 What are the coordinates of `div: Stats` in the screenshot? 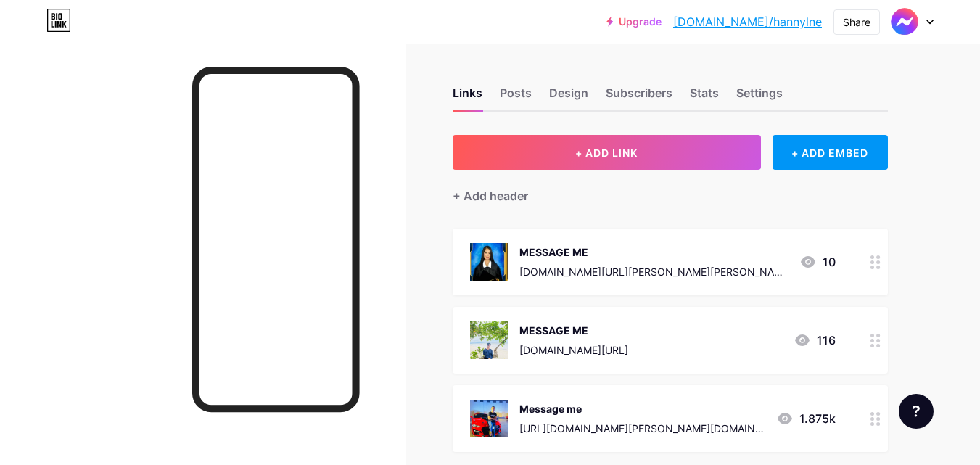 It's located at (704, 98).